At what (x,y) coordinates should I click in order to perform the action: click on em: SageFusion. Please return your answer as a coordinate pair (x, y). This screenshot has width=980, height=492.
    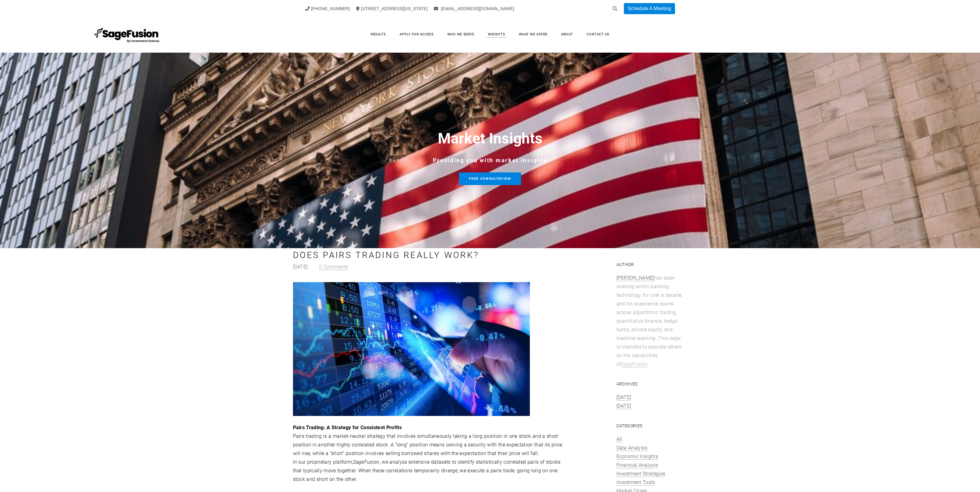
    Looking at the image, I should click on (366, 462).